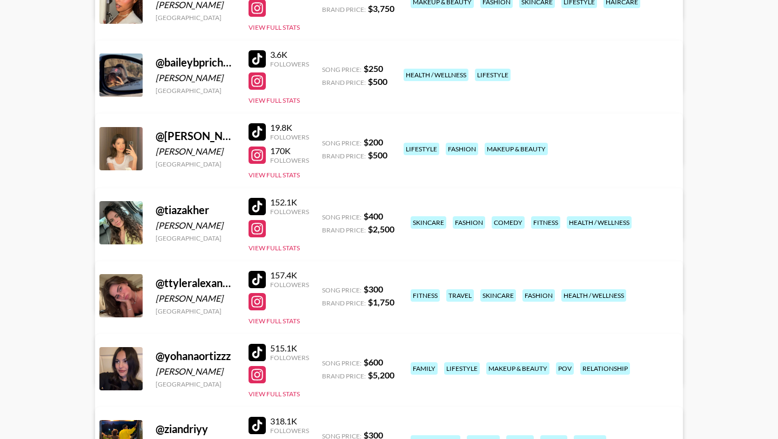 The width and height of the screenshot is (778, 439). Describe the element at coordinates (460, 295) in the screenshot. I see `div: travel` at that location.